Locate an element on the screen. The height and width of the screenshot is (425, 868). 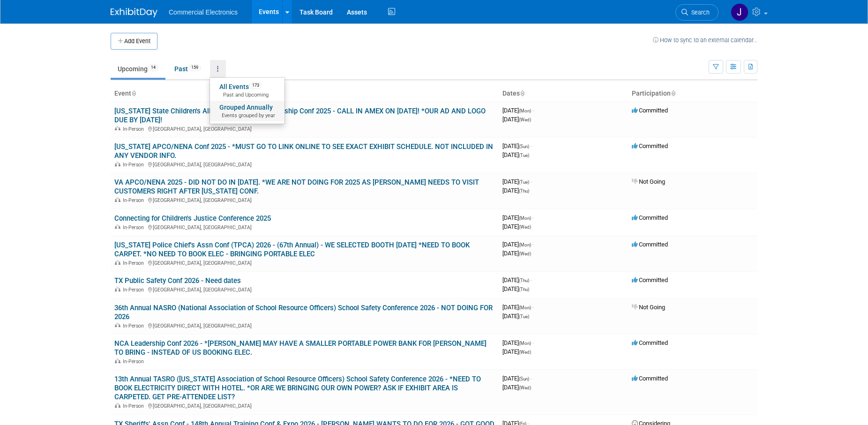
a: 36th Annual NASRO (National Association of School Resource Officers) School Safety Conference 202... is located at coordinates (304, 312).